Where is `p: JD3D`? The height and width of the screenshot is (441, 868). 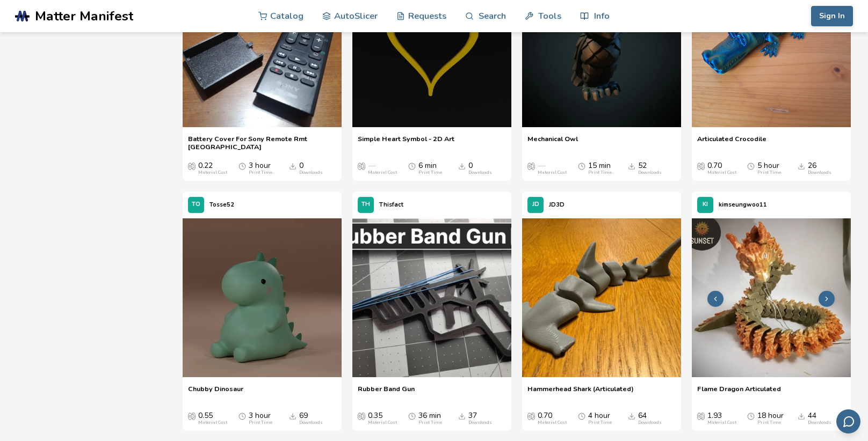 p: JD3D is located at coordinates (557, 205).